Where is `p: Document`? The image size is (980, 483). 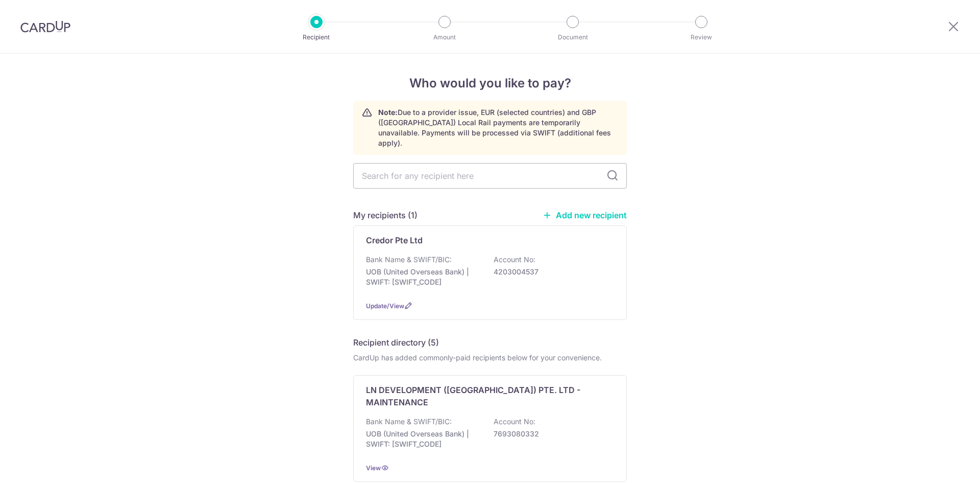
p: Document is located at coordinates (573, 38).